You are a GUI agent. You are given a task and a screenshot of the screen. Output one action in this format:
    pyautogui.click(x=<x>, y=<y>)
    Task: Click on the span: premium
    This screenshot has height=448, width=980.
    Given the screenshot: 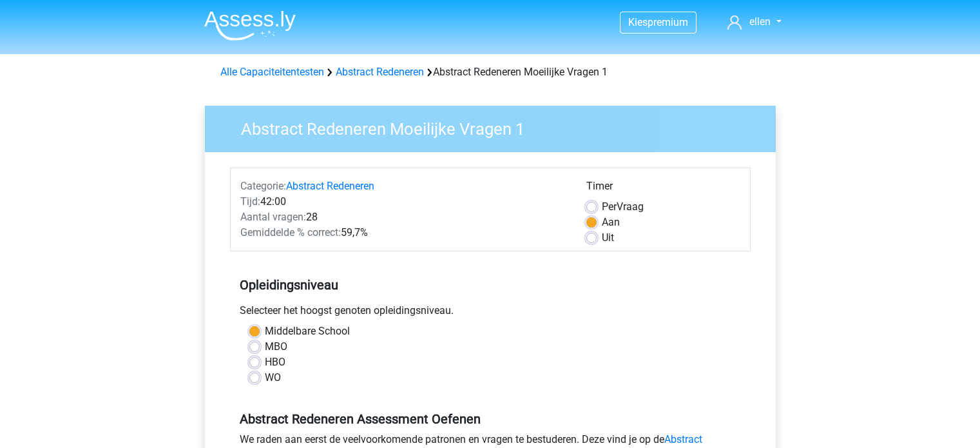 What is the action you would take?
    pyautogui.click(x=668, y=22)
    